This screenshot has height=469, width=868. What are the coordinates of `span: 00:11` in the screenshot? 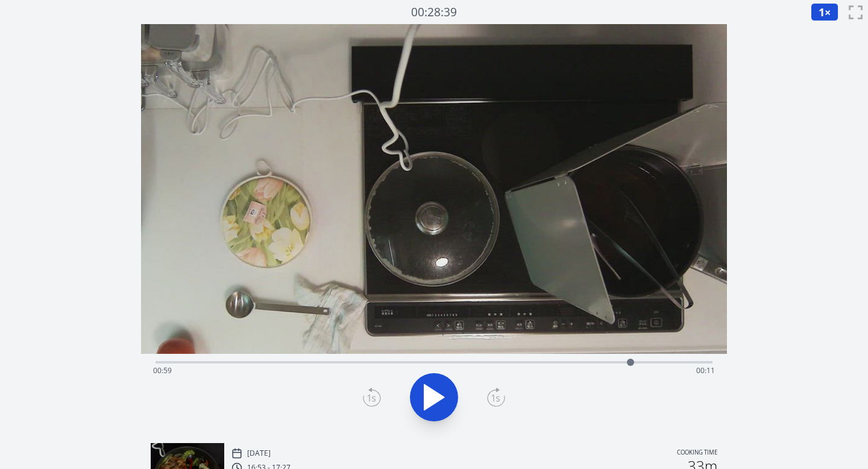 It's located at (706, 370).